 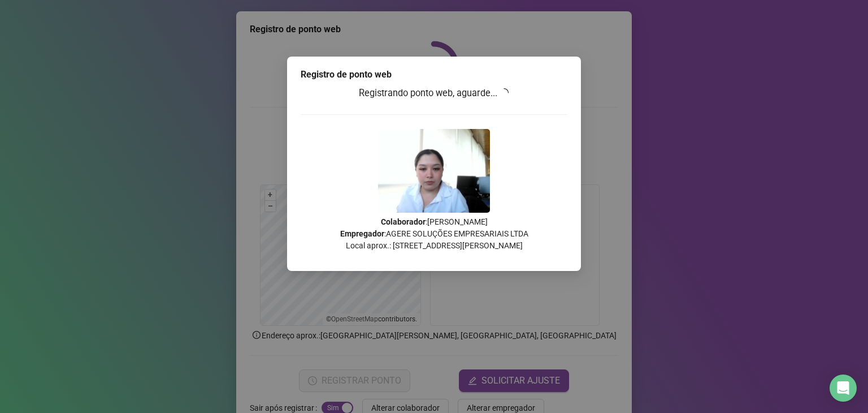 I want to click on strong: Empregador, so click(x=362, y=234).